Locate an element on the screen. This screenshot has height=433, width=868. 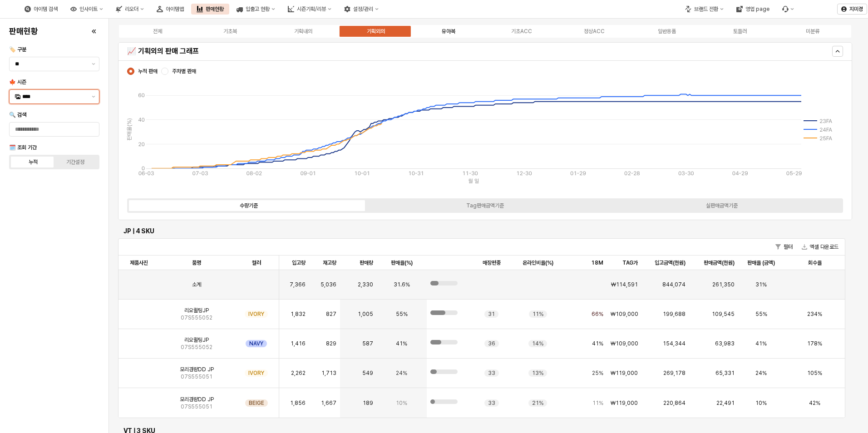
span: 55% is located at coordinates (402, 314).